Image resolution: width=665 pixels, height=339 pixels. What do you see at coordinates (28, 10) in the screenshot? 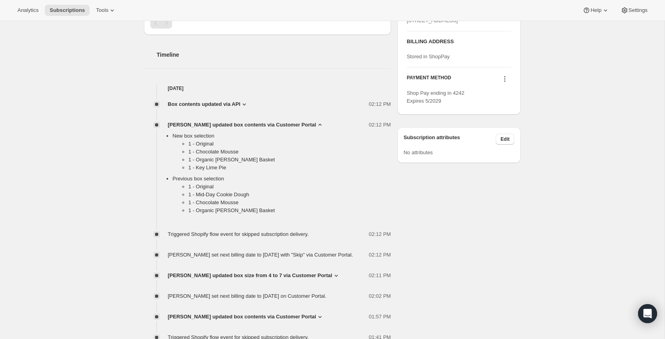
I see `button: Analytics` at bounding box center [28, 10].